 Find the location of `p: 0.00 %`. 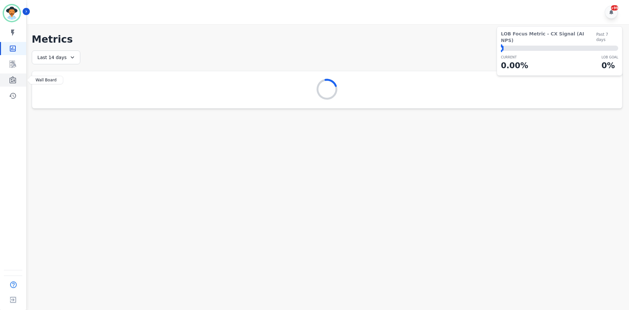

p: 0.00 % is located at coordinates (514, 66).